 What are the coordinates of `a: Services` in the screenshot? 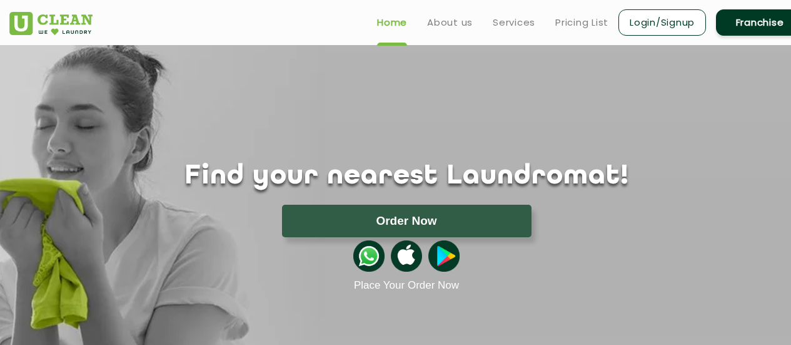 It's located at (514, 23).